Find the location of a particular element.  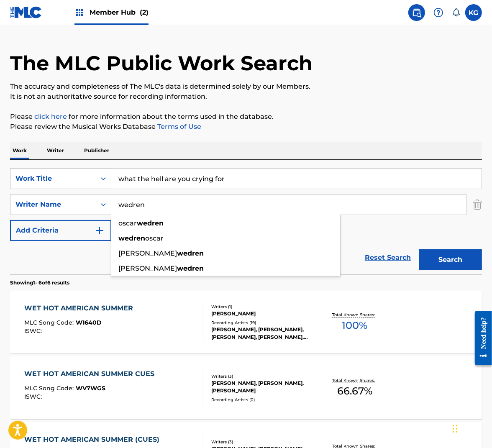

div: Writers ( 1 ) is located at coordinates (263, 306).